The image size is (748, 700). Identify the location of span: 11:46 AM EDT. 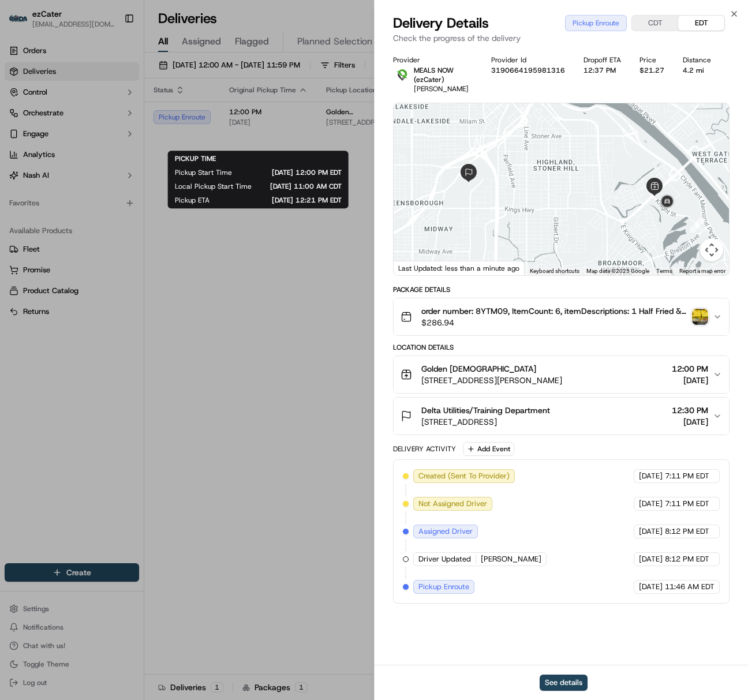
(689, 587).